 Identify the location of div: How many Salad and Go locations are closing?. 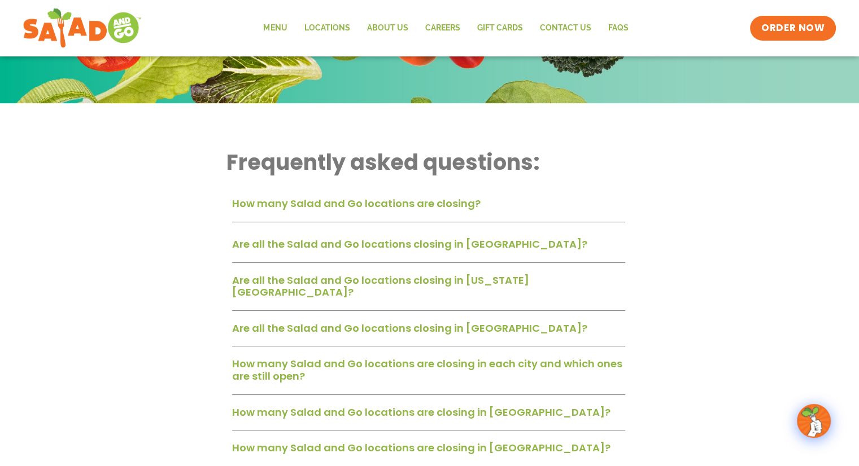
(429, 208).